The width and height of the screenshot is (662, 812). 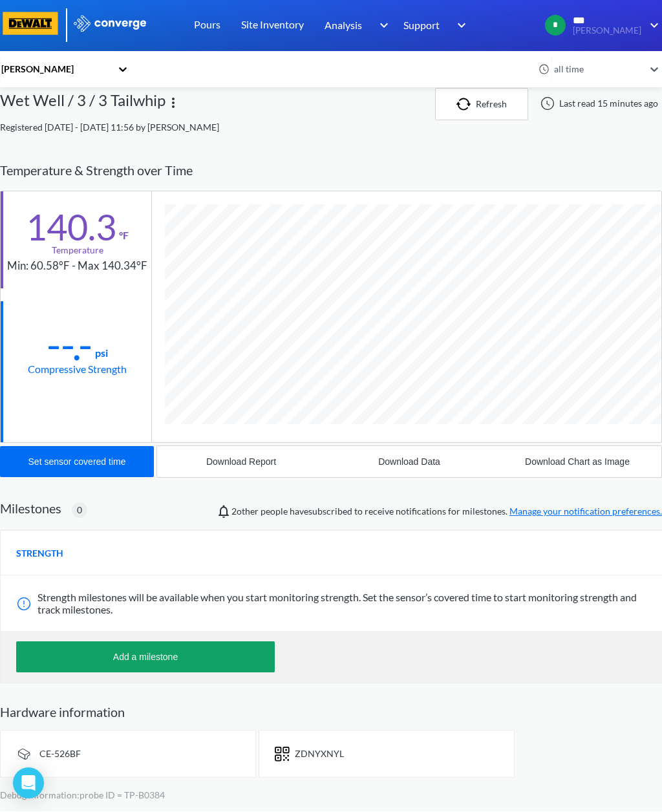 What do you see at coordinates (282, 755) in the screenshot?
I see `img: icon-short-text.svg` at bounding box center [282, 755].